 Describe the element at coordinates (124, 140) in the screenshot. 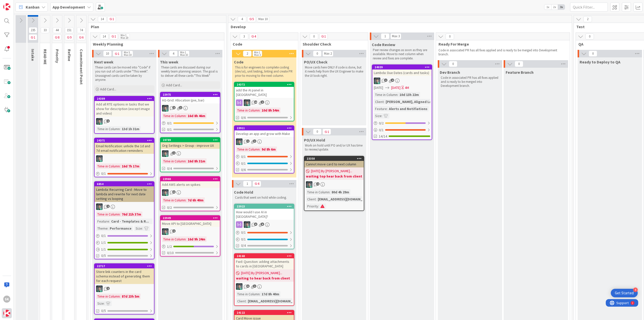

I see `div: 24371` at that location.